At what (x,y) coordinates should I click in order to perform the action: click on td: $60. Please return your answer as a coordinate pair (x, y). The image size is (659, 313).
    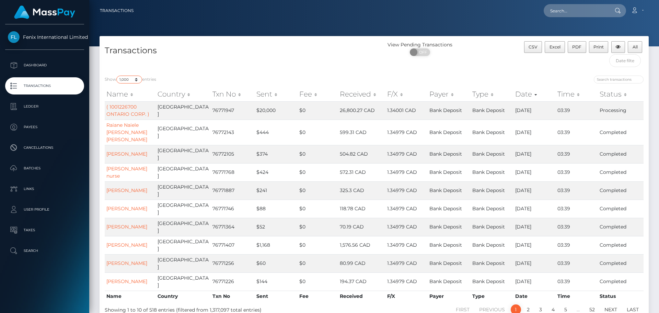
    Looking at the image, I should click on (276, 263).